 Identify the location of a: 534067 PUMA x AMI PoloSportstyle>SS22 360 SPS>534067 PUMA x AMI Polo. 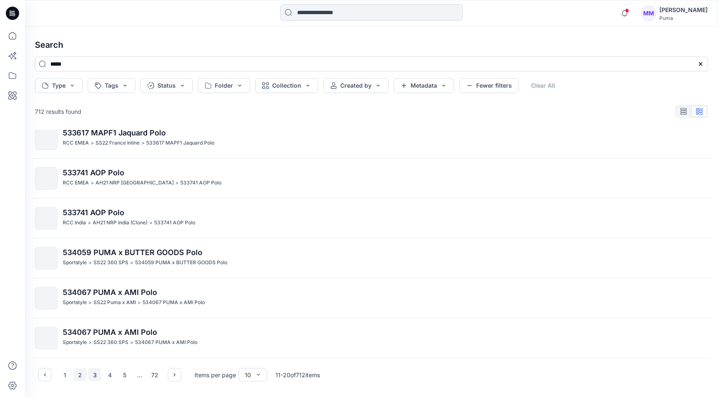
(371, 338).